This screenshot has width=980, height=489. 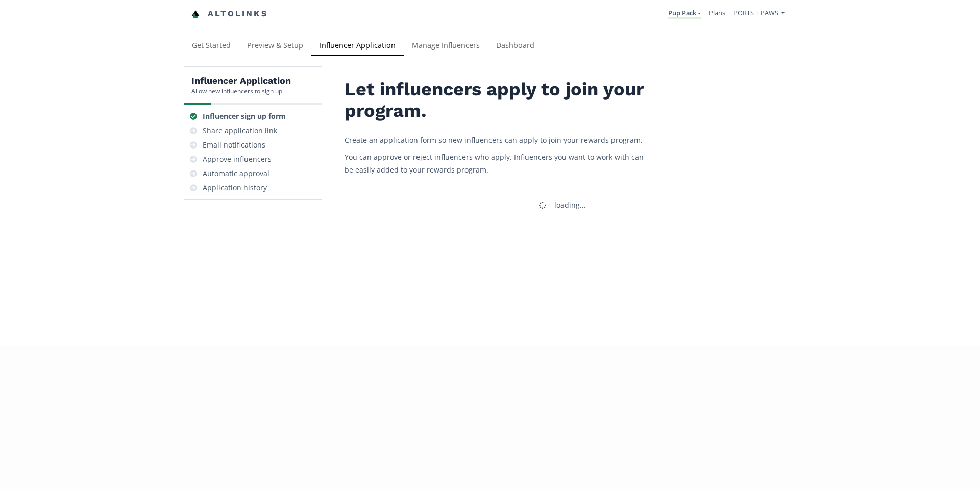 I want to click on a: Get Started, so click(x=211, y=47).